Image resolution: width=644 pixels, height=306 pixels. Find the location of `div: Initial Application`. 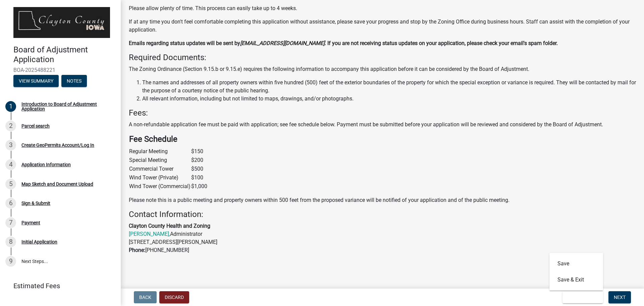

div: Initial Application is located at coordinates (39, 242).